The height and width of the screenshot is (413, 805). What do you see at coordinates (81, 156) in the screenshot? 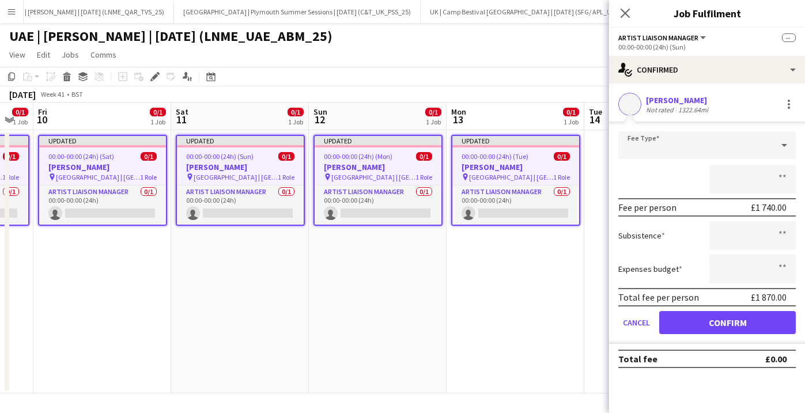
I see `span: 00:00-00:00 (24h) (Sat)` at bounding box center [81, 156].